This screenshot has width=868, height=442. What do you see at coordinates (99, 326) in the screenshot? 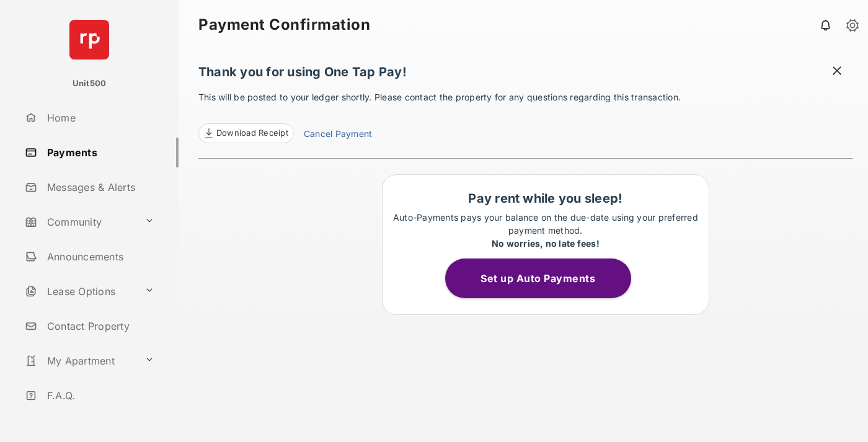
I see `a: Contact Property` at bounding box center [99, 326].